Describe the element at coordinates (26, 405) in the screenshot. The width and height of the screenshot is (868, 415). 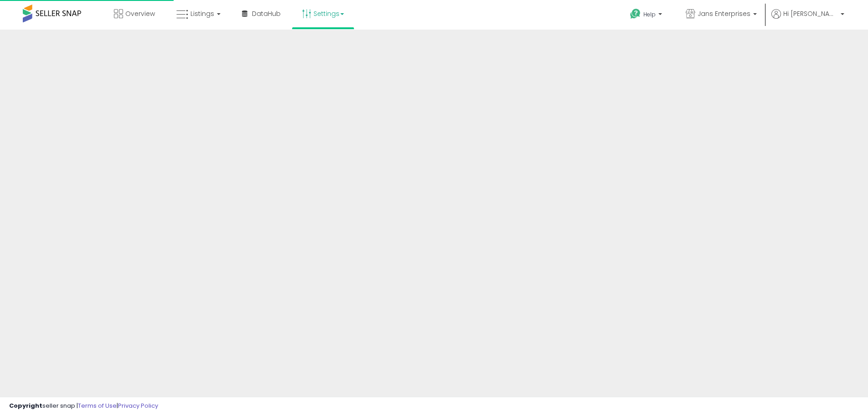
I see `strong: Copyright` at that location.